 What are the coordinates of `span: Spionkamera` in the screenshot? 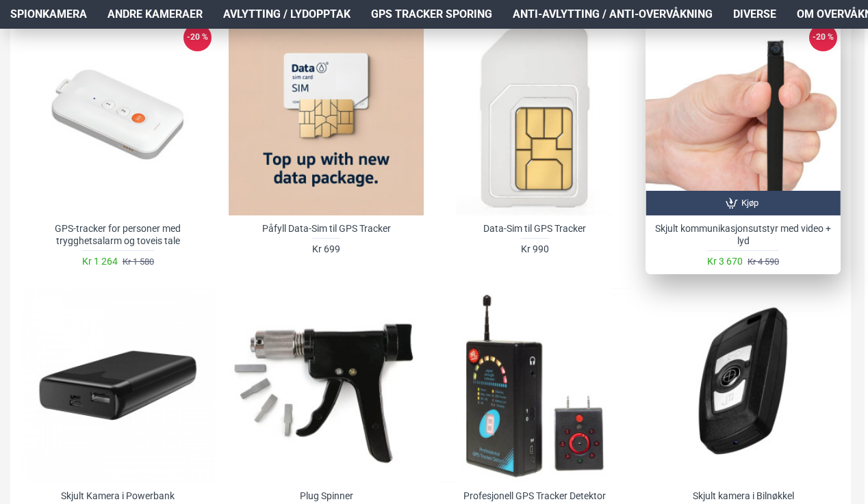 It's located at (48, 15).